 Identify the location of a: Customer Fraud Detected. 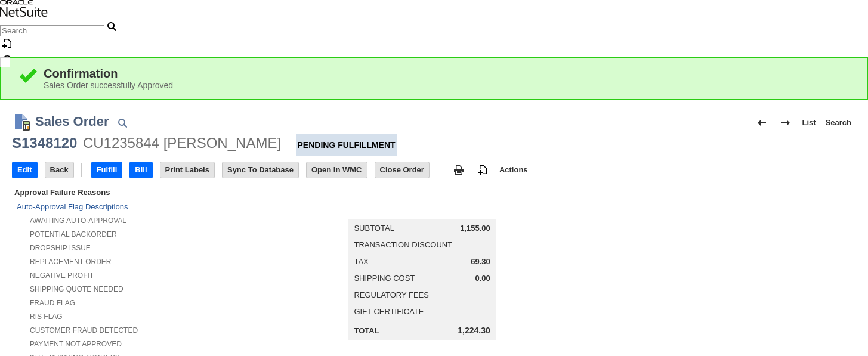
(84, 331).